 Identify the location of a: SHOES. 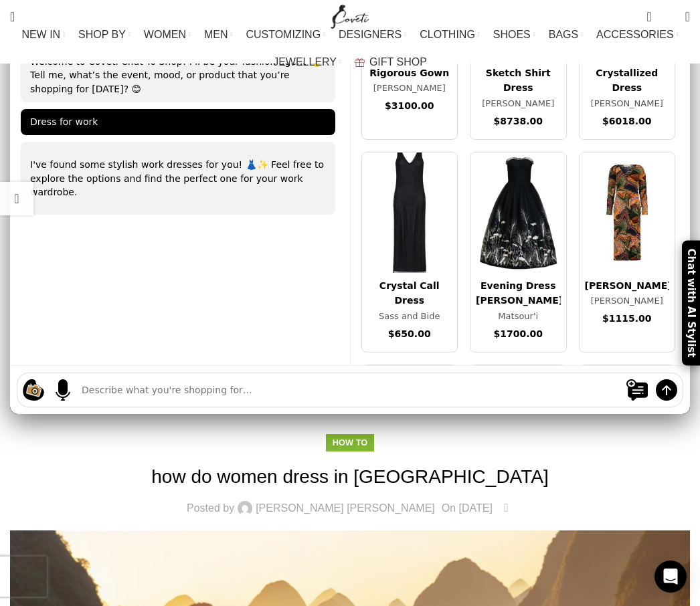
(515, 35).